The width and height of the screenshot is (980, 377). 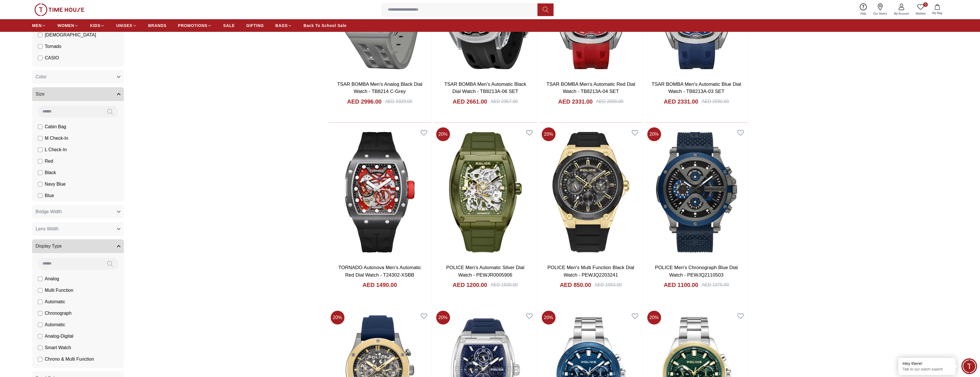 What do you see at coordinates (52, 279) in the screenshot?
I see `span: Analog` at bounding box center [52, 279].